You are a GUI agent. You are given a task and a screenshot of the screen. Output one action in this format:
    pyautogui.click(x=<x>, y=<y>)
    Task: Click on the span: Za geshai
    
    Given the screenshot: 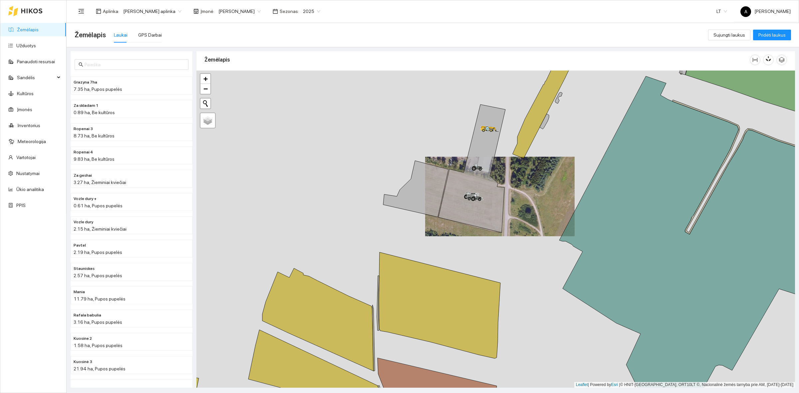 What is the action you would take?
    pyautogui.click(x=83, y=175)
    